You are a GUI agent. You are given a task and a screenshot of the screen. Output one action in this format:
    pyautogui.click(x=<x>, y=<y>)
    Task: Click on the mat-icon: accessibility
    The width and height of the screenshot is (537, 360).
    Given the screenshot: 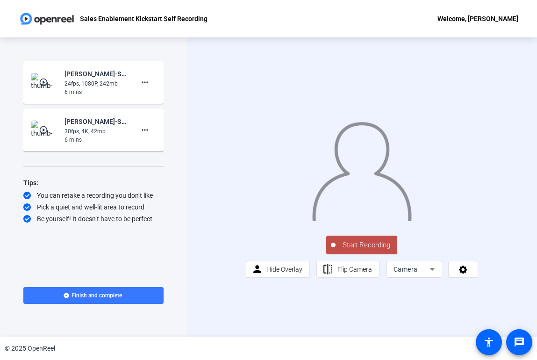 What is the action you would take?
    pyautogui.click(x=488, y=342)
    